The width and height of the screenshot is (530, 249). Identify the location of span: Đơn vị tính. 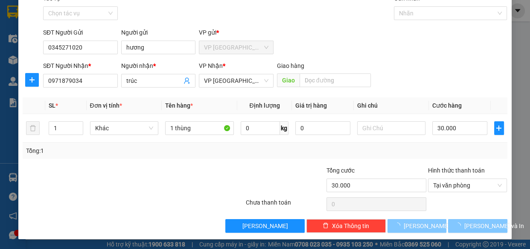
(106, 105).